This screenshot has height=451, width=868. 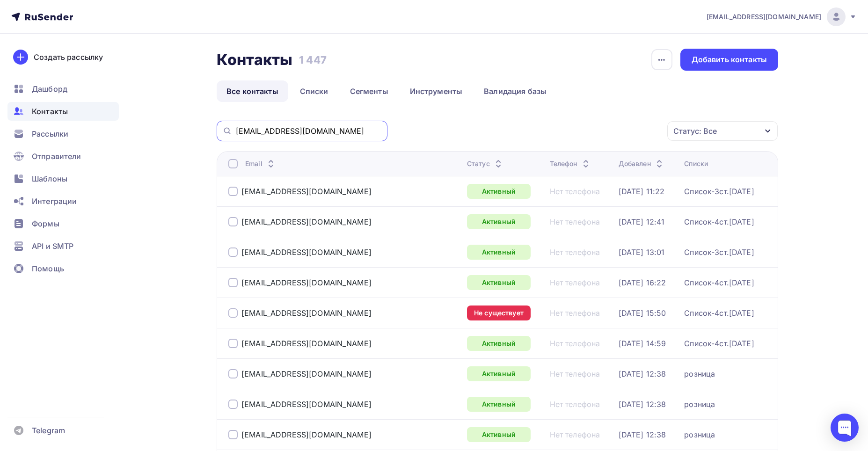 I want to click on span: Отправители, so click(x=56, y=157).